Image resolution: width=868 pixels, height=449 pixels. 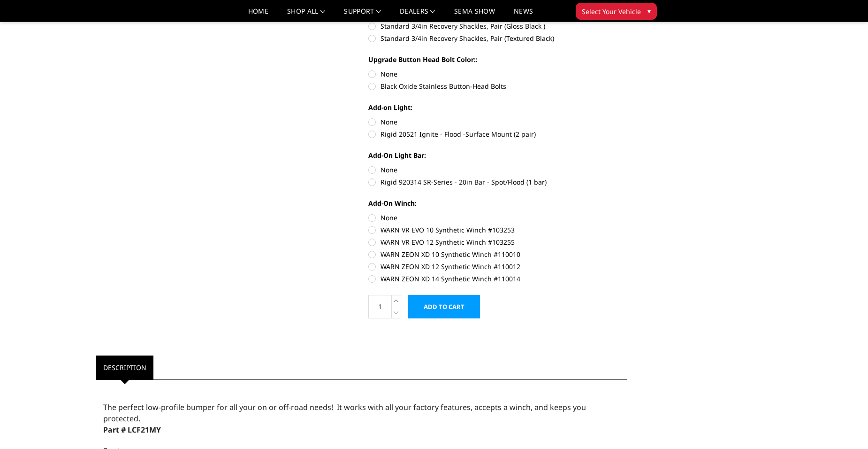 I want to click on label: WARN ZEON XD 12 Synthetic Winch #110012, so click(x=498, y=267).